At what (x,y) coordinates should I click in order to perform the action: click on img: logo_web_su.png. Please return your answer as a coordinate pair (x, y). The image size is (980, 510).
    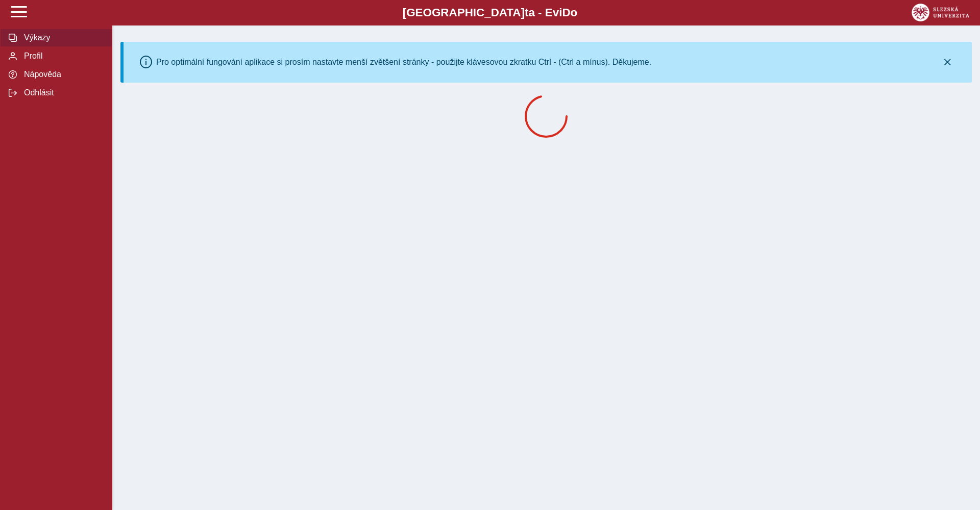
    Looking at the image, I should click on (940, 12).